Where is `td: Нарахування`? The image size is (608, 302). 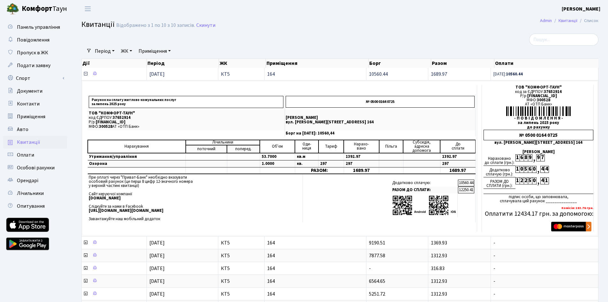
td: Нарахування is located at coordinates (137, 146).